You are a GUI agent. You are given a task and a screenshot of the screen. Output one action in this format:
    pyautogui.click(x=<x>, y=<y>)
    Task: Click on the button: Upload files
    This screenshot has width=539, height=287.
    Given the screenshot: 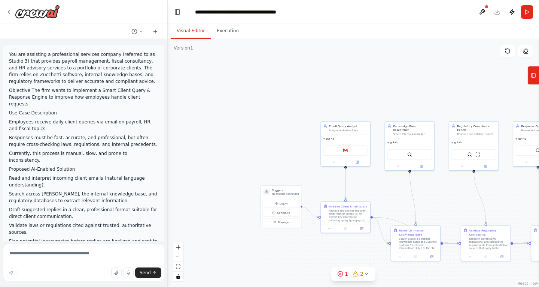 What is the action you would take?
    pyautogui.click(x=116, y=272)
    